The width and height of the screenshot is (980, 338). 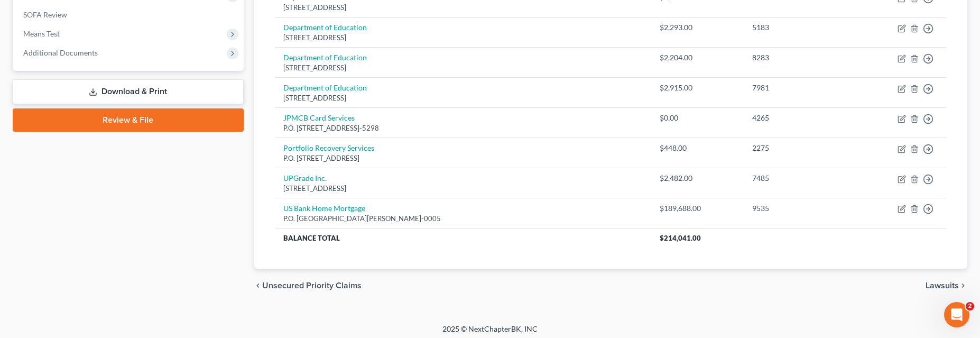 I want to click on div: 7981, so click(x=799, y=88).